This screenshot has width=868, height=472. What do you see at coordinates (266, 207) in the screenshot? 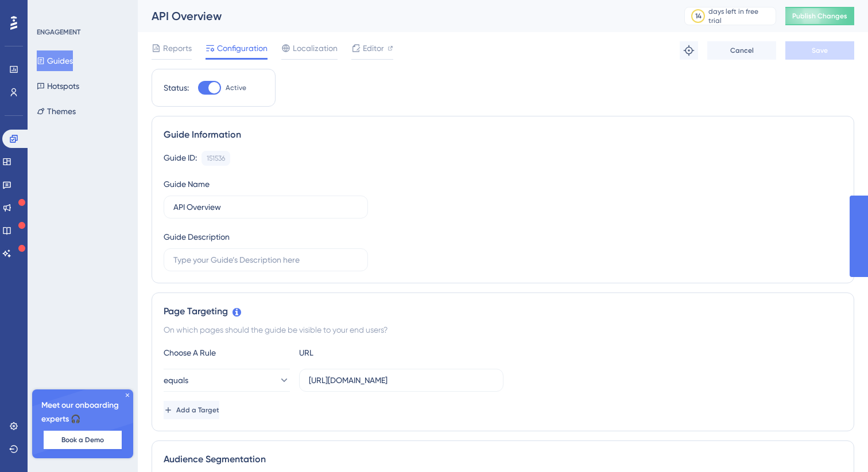
I see `input: Type your Guide’s Name here` at bounding box center [266, 207].